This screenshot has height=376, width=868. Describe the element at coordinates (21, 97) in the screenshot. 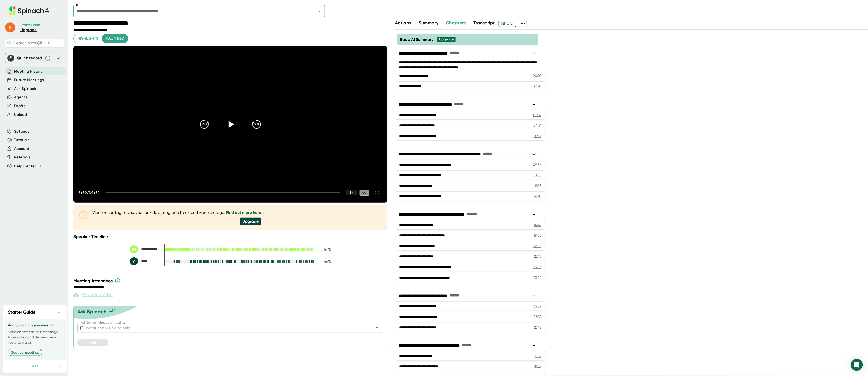

I see `div: Agents` at that location.